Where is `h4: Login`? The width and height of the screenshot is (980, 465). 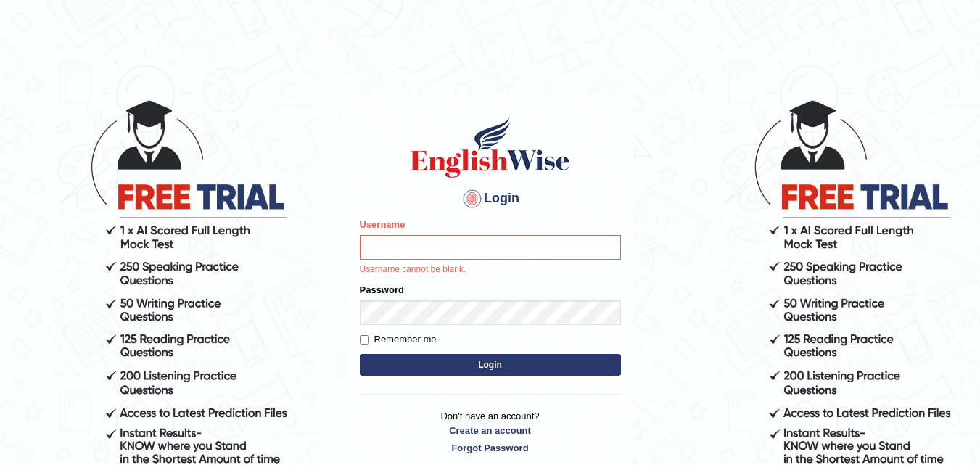 h4: Login is located at coordinates (490, 199).